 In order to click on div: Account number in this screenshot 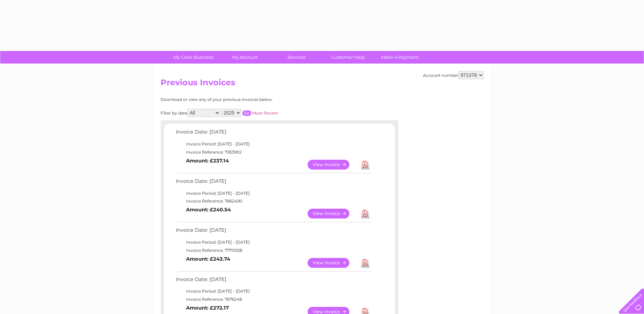, I will do `click(453, 75)`.